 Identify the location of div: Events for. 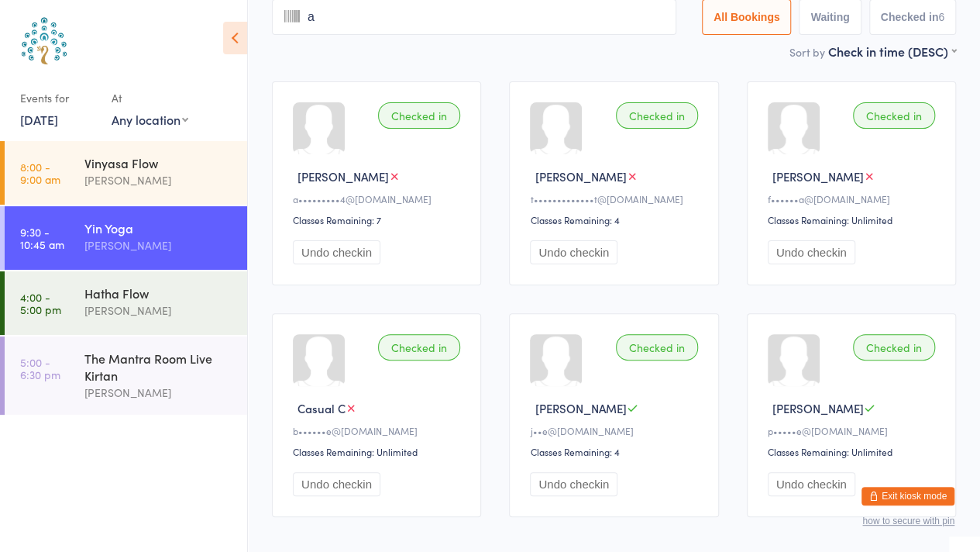
(58, 97).